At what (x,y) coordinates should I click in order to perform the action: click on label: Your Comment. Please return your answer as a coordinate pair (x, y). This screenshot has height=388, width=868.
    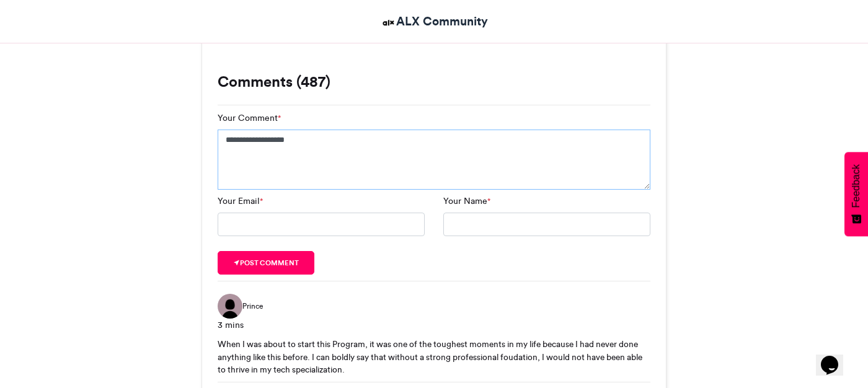
    Looking at the image, I should click on (249, 118).